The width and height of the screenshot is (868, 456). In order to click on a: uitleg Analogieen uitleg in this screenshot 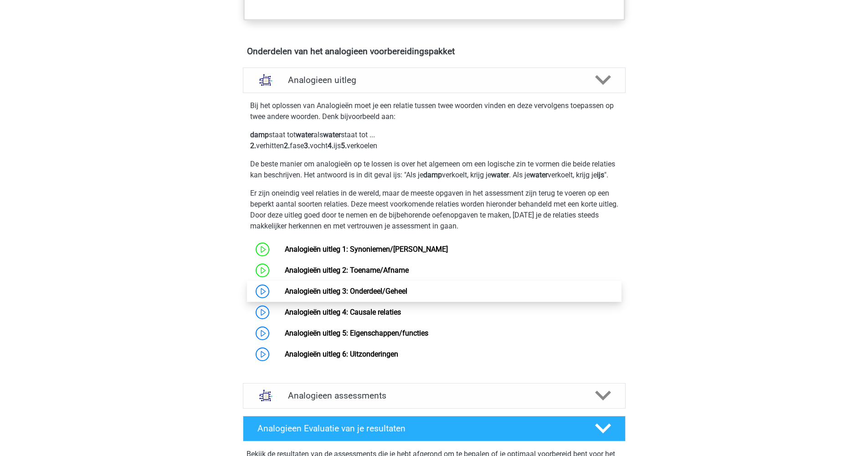, I will do `click(434, 80)`.